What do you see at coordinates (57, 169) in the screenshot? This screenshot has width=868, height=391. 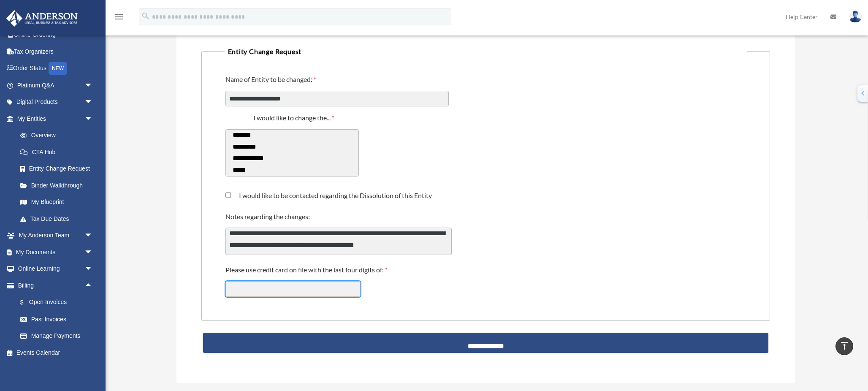 I see `a: Entity Change Request` at bounding box center [57, 169].